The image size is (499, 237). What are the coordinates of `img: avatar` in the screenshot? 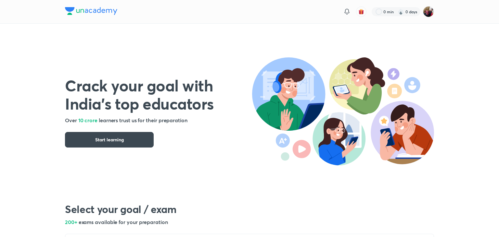 It's located at (361, 12).